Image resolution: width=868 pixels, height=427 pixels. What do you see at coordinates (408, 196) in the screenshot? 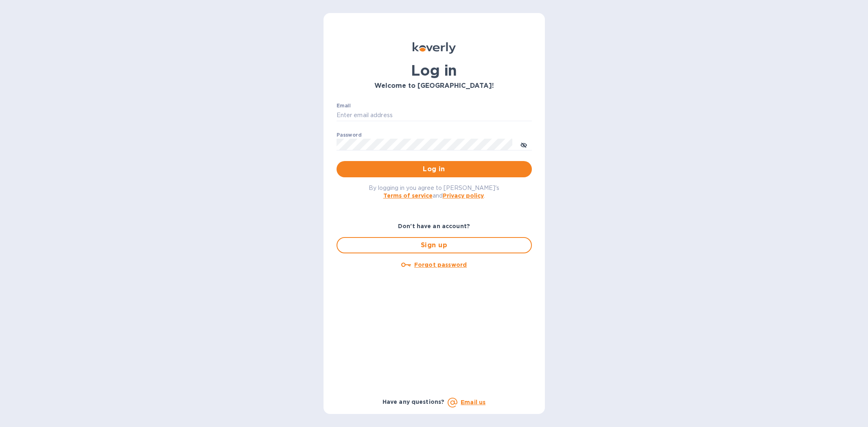
I see `a: Terms of service` at bounding box center [408, 196].